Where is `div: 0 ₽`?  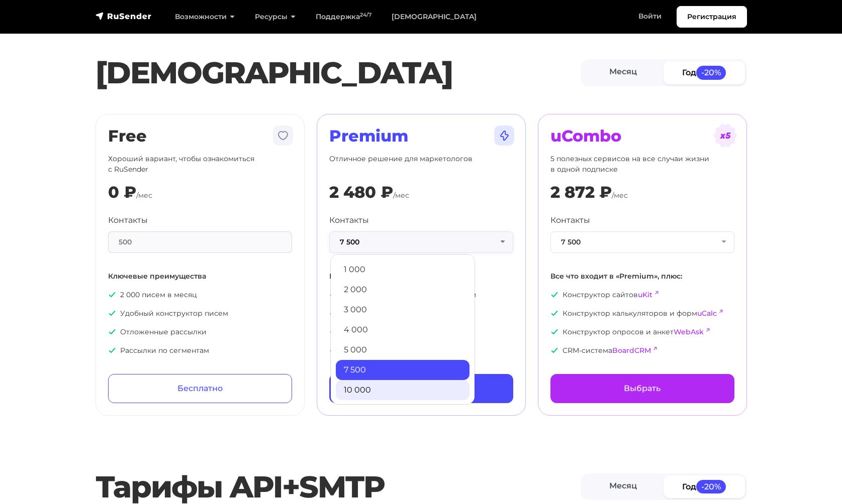
div: 0 ₽ is located at coordinates (122, 192).